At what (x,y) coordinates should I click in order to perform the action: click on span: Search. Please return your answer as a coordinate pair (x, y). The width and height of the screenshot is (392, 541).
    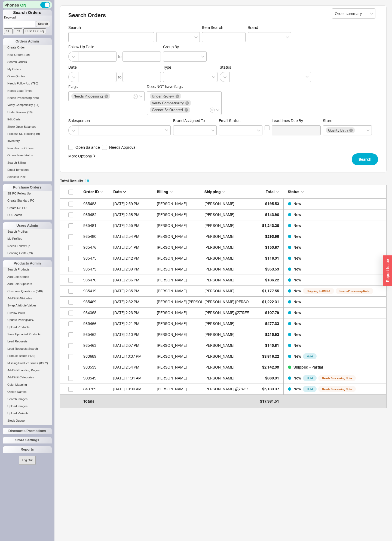
    Looking at the image, I should click on (111, 27).